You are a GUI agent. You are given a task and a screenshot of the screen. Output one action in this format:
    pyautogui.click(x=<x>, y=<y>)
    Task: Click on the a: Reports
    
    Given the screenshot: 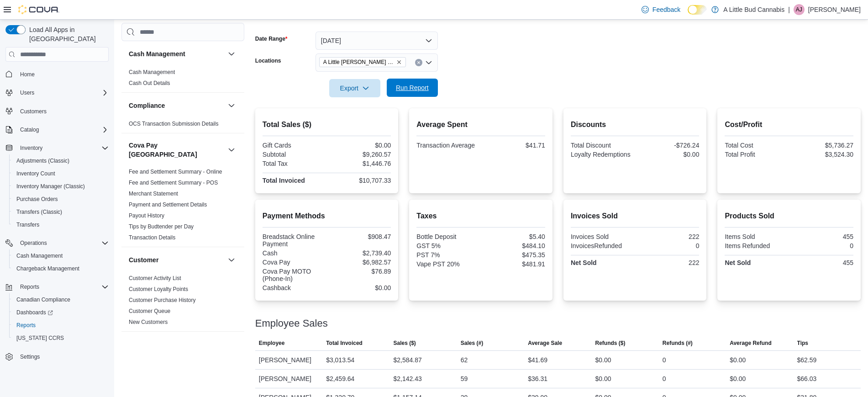 What is the action you would take?
    pyautogui.click(x=26, y=326)
    